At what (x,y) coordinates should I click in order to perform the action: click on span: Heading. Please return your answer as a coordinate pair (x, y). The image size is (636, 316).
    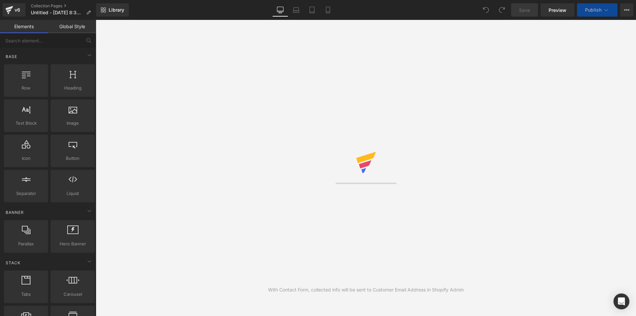
    Looking at the image, I should click on (73, 88).